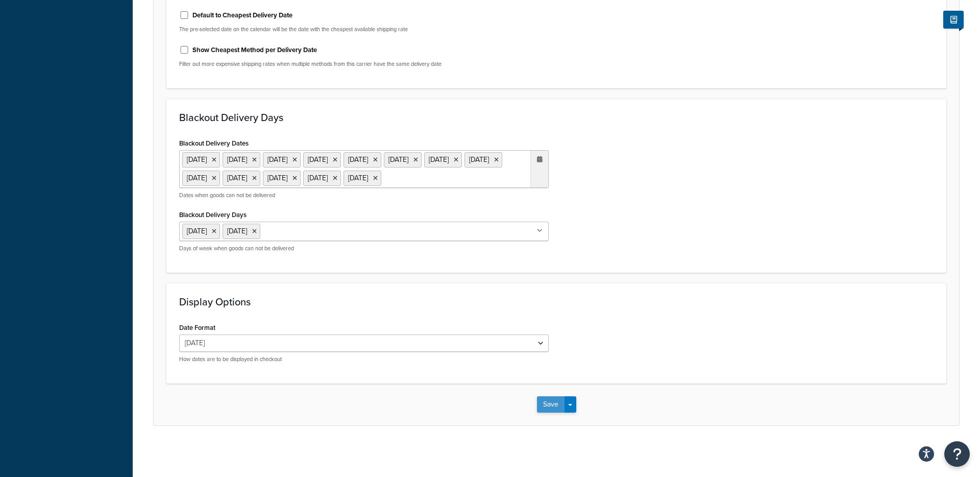 This screenshot has width=980, height=477. What do you see at coordinates (213, 215) in the screenshot?
I see `label: Blackout Delivery Days` at bounding box center [213, 215].